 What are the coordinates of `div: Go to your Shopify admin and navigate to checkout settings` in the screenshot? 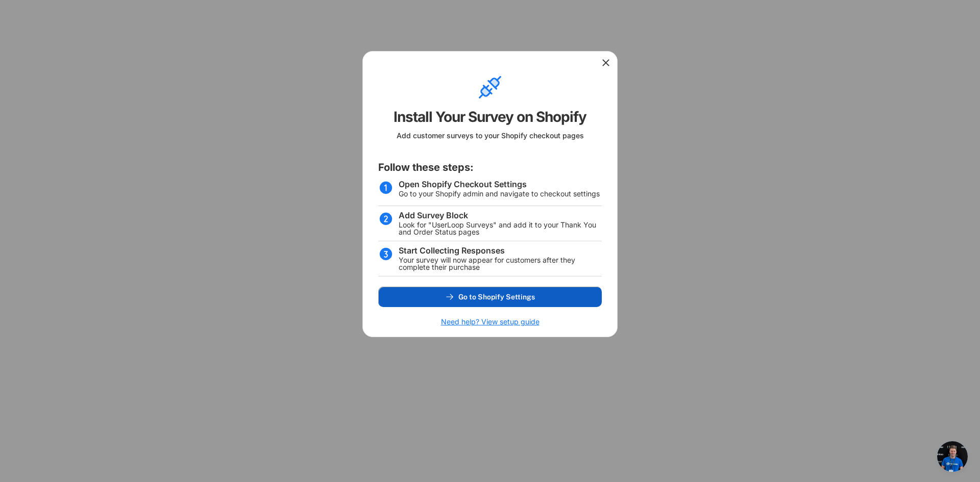 It's located at (499, 194).